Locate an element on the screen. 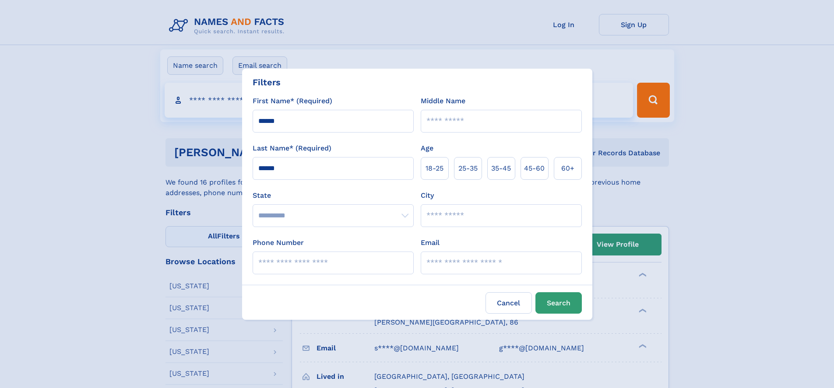 The image size is (834, 388). span: 35‑45 is located at coordinates (501, 169).